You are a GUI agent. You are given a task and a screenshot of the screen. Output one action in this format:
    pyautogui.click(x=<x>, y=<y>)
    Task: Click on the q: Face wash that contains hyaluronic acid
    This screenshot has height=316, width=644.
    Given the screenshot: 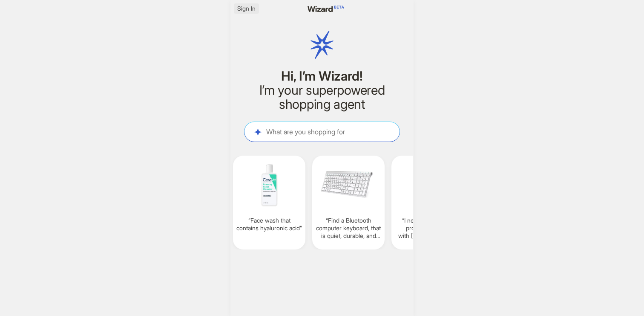 What is the action you would take?
    pyautogui.click(x=269, y=224)
    